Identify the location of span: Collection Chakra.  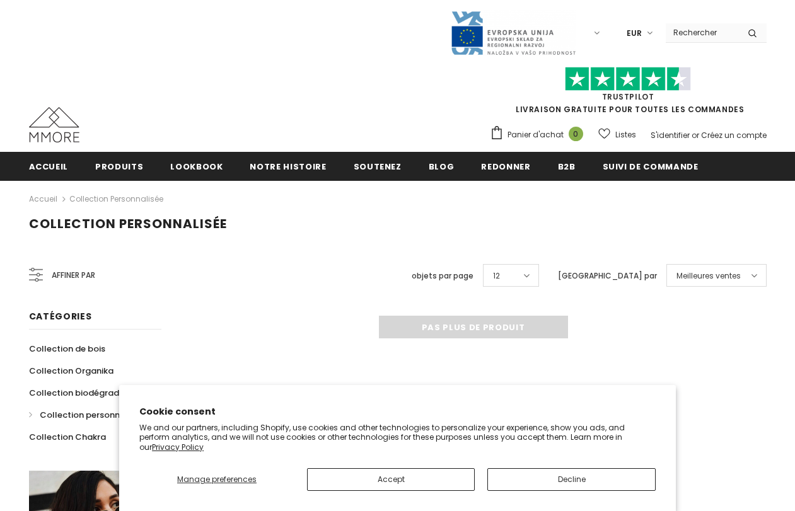
(67, 437).